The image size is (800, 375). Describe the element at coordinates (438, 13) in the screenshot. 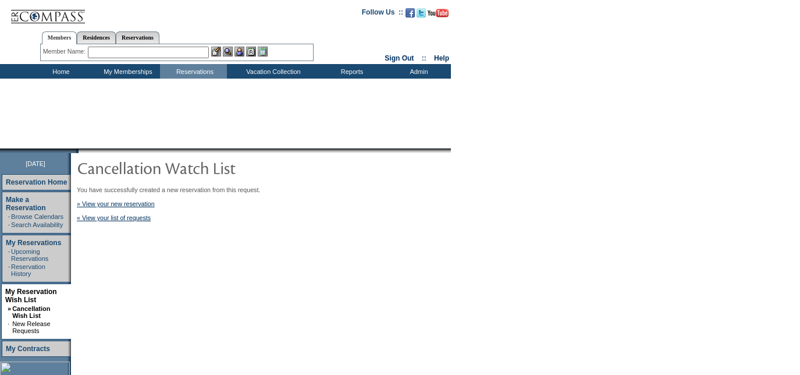

I see `img: Subscribe to our YouTube Channel` at that location.